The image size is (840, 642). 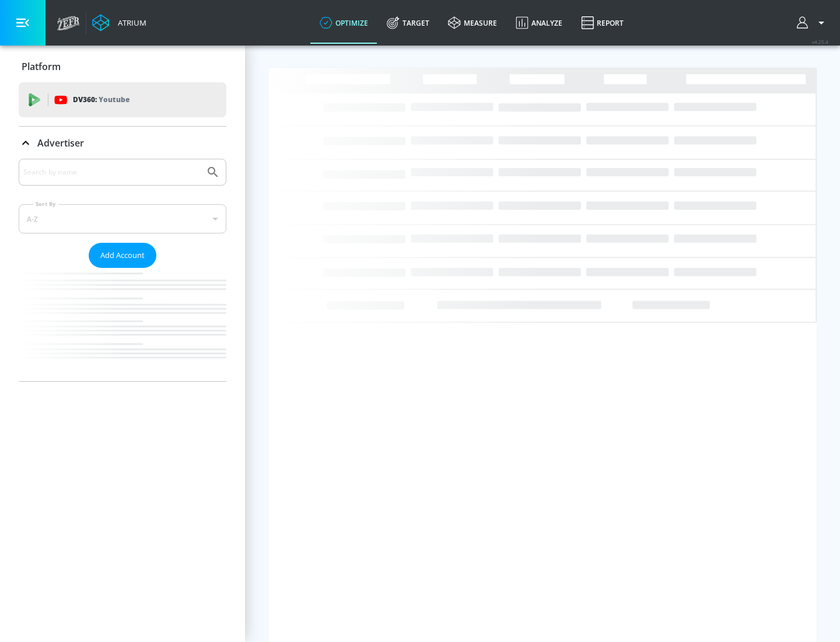 I want to click on input: Search by name, so click(x=111, y=172).